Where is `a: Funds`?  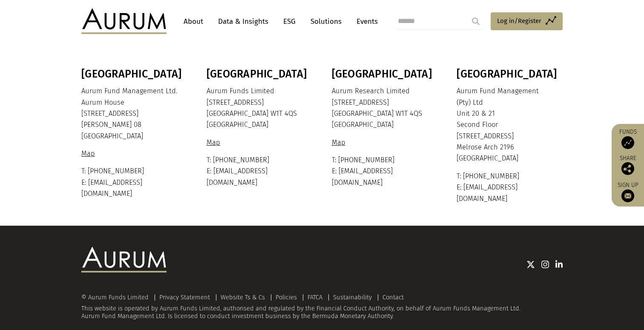 a: Funds is located at coordinates (627, 139).